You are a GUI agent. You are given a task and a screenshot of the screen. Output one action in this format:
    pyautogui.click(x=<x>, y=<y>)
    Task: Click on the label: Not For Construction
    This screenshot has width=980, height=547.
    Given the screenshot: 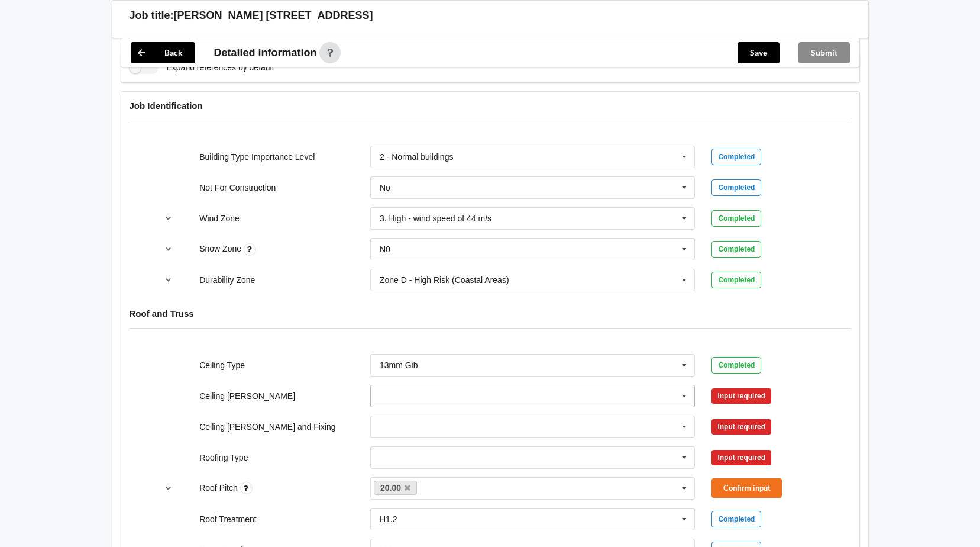 What is the action you would take?
    pyautogui.click(x=237, y=188)
    